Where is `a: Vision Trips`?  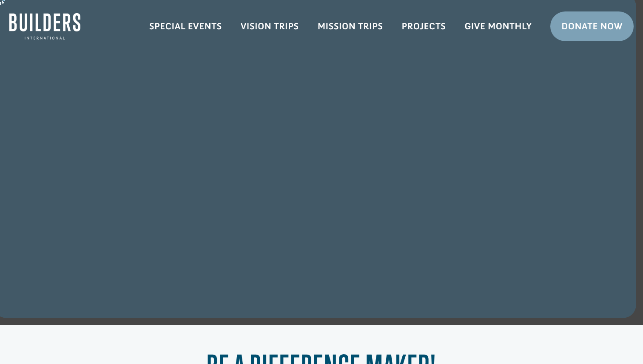 a: Vision Trips is located at coordinates (269, 27).